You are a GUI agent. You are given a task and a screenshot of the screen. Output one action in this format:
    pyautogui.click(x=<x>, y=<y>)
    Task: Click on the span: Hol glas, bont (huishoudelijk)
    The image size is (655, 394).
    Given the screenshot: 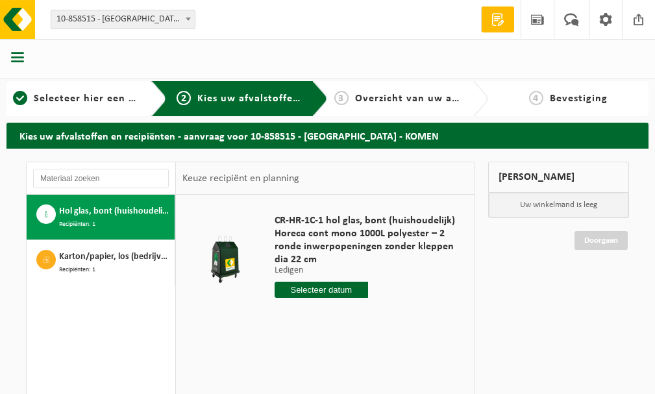 What is the action you would take?
    pyautogui.click(x=115, y=211)
    